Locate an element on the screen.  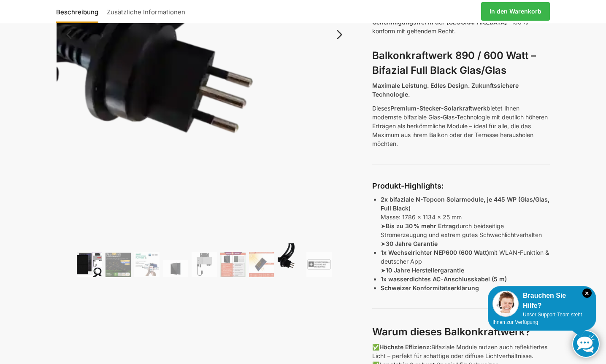
img: Customer service is located at coordinates (505, 304).